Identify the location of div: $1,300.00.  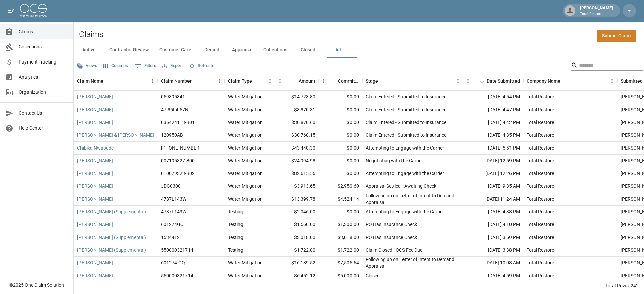
(340, 225).